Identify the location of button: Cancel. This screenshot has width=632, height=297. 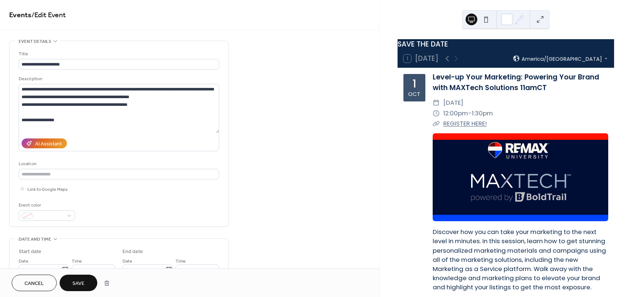
(34, 282).